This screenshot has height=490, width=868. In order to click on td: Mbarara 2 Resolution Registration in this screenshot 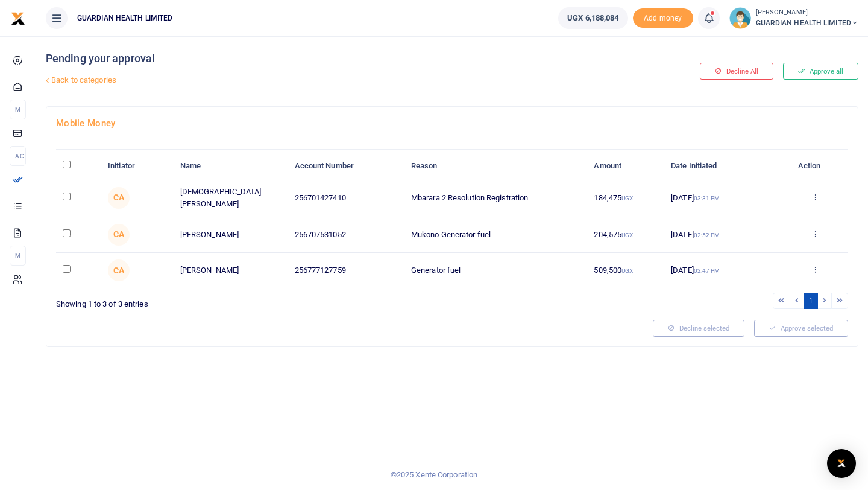, I will do `click(497, 198)`.